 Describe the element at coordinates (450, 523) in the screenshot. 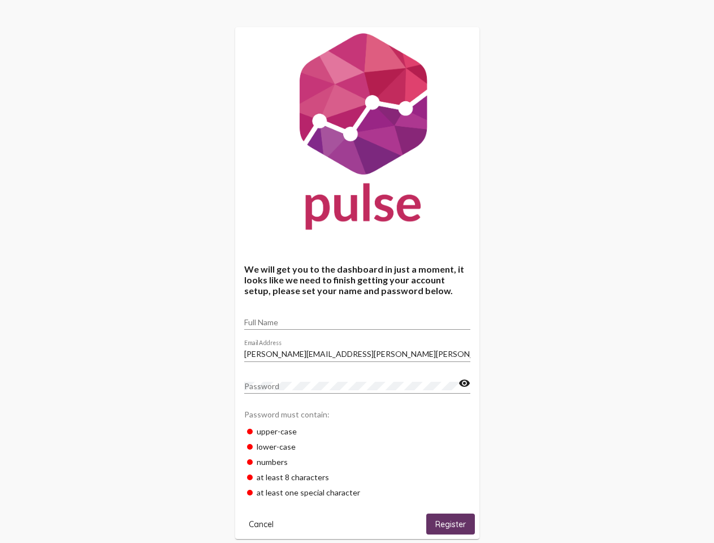

I see `button: Register` at that location.